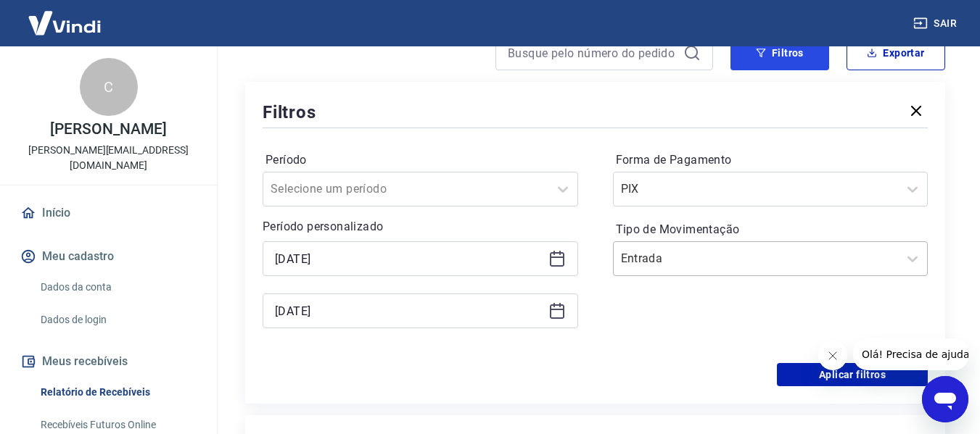 The image size is (980, 434). Describe the element at coordinates (409, 311) in the screenshot. I see `input: Data final` at that location.